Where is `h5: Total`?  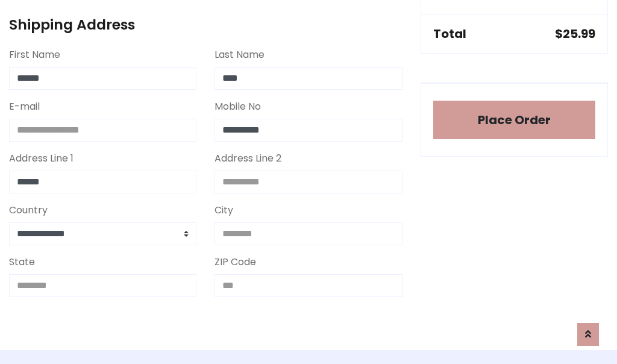
h5: Total is located at coordinates (449, 34).